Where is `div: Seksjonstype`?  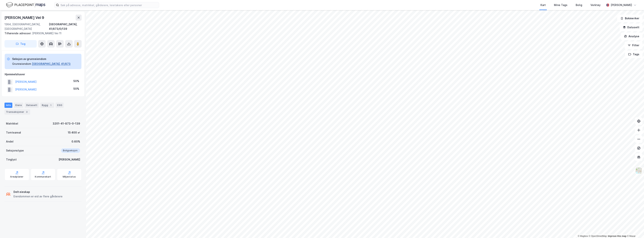
div: Seksjonstype is located at coordinates (15, 151).